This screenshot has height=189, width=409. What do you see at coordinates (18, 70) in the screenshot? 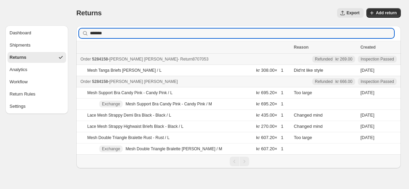
I see `span: Analytics` at bounding box center [18, 70].